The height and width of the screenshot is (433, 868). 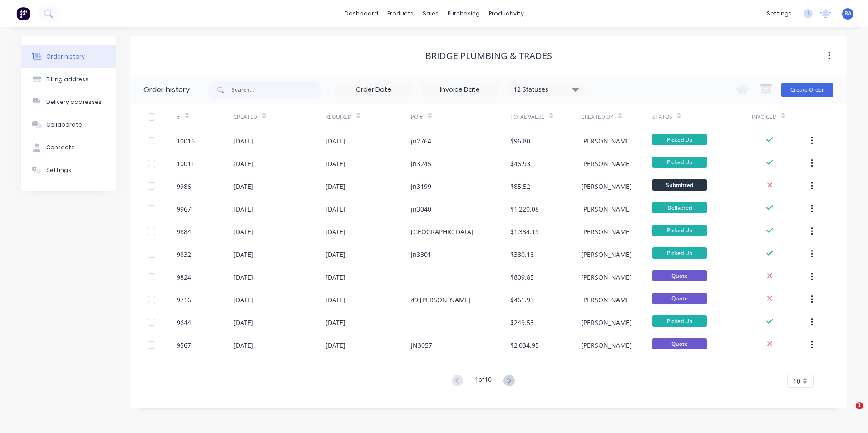 What do you see at coordinates (401, 14) in the screenshot?
I see `div: products` at bounding box center [401, 14].